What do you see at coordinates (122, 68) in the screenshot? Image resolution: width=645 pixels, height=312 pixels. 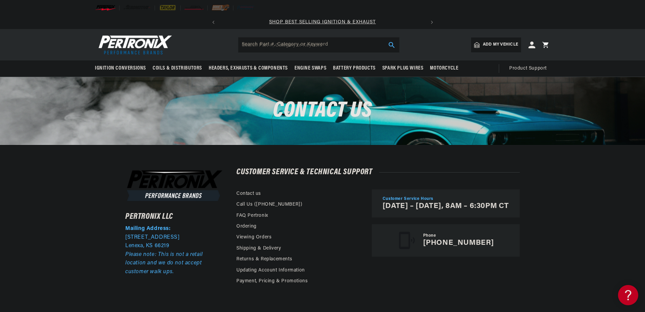 I see `summary: Ignition Conversions` at bounding box center [122, 68].